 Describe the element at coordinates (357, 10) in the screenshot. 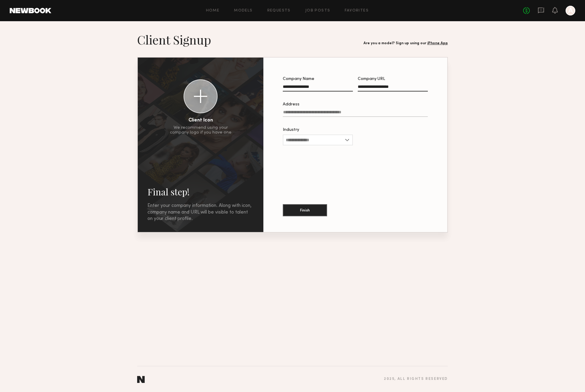

I see `a: Favorites` at that location.